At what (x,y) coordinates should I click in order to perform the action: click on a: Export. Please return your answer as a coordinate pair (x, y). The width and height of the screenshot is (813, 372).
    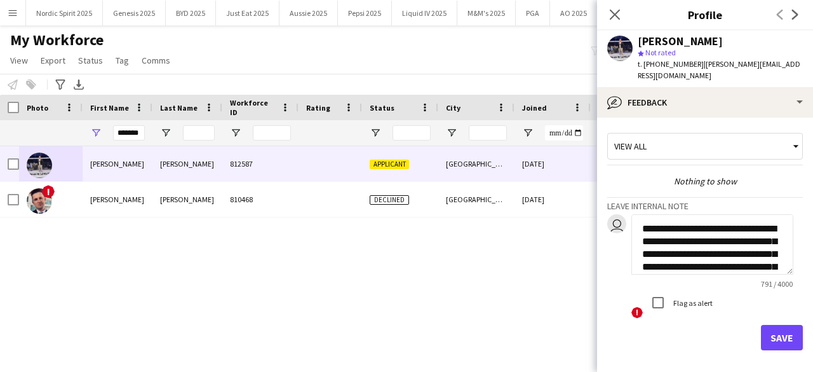
    Looking at the image, I should click on (53, 60).